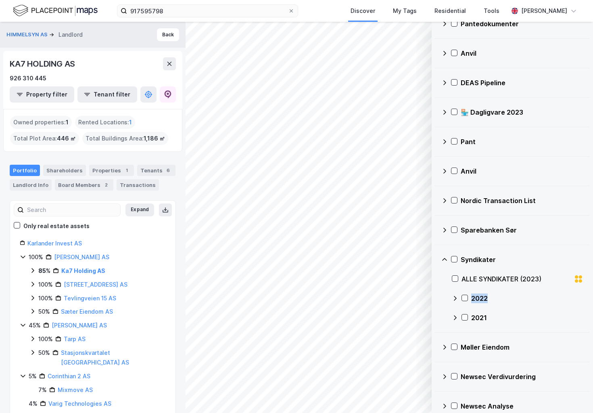 Image resolution: width=593 pixels, height=413 pixels. Describe the element at coordinates (168, 35) in the screenshot. I see `button: Back` at that location.